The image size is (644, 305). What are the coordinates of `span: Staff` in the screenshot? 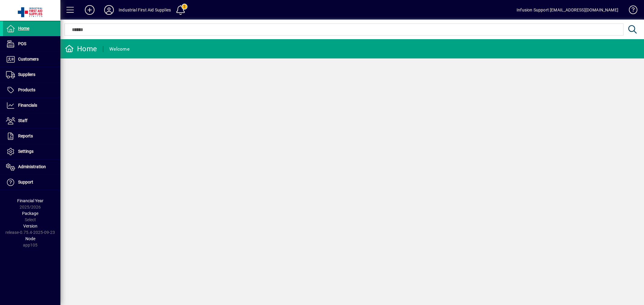 It's located at (23, 121).